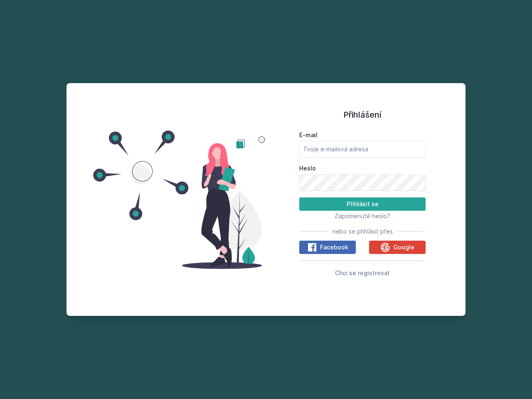 Image resolution: width=532 pixels, height=399 pixels. I want to click on span: Google, so click(404, 247).